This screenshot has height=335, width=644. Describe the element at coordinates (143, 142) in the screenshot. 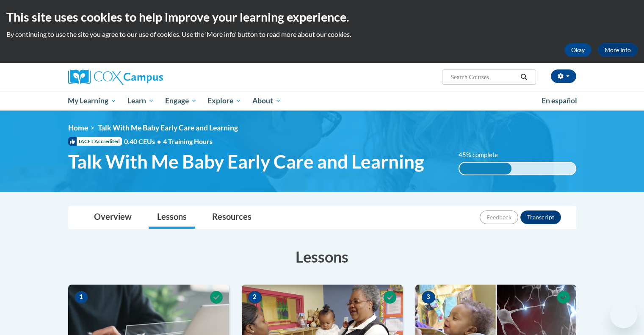

I see `span: 0.40 CEUs` at that location.